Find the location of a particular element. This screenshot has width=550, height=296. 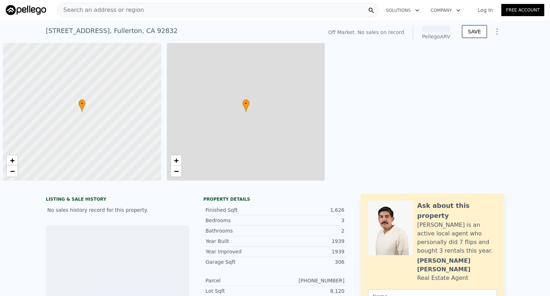

div: Real Estate Agent is located at coordinates (443, 278).